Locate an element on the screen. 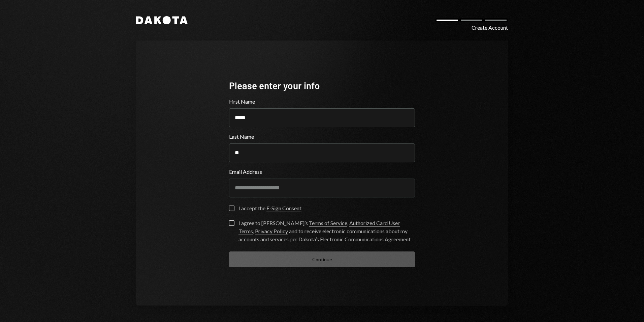  button: I accept the E-Sign Consent is located at coordinates (232, 208).